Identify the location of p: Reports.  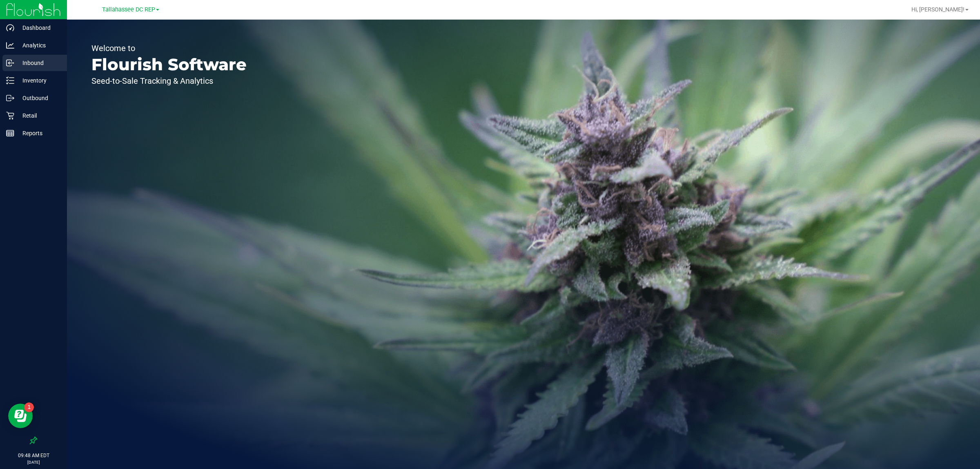
(39, 133).